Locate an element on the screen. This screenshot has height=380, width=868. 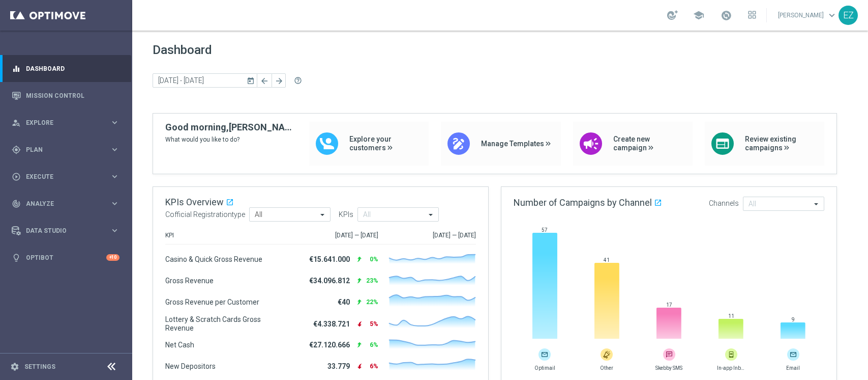
a: Dashboard is located at coordinates (73, 68).